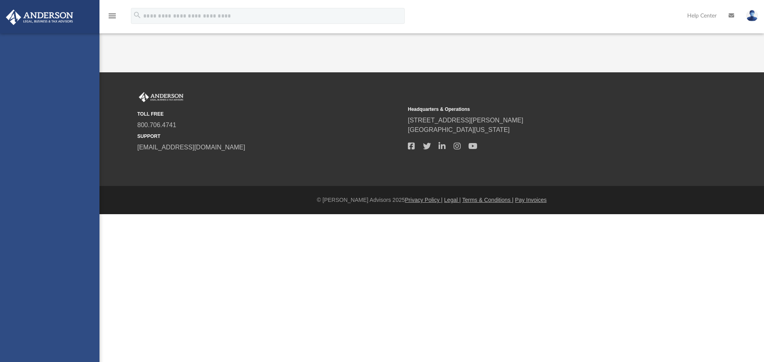 This screenshot has width=764, height=362. What do you see at coordinates (157, 125) in the screenshot?
I see `a: 800.706.4741` at bounding box center [157, 125].